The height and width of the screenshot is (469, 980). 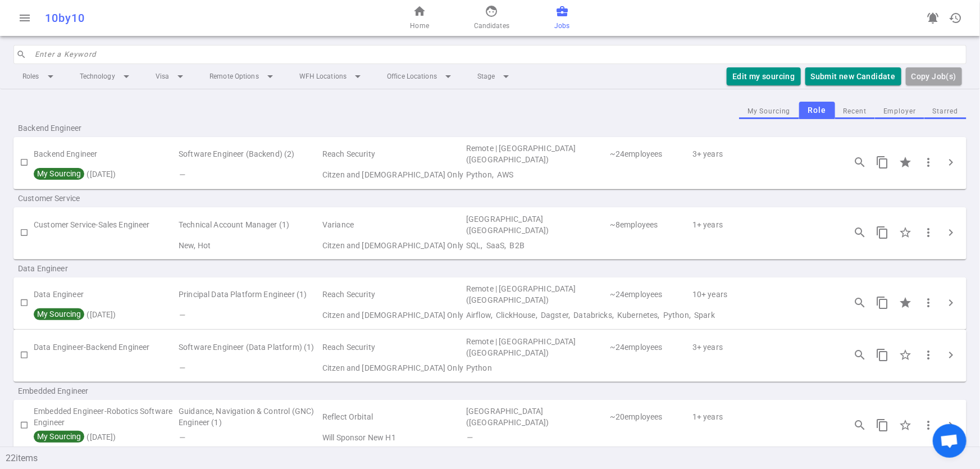 I want to click on button: Recent, so click(x=855, y=111).